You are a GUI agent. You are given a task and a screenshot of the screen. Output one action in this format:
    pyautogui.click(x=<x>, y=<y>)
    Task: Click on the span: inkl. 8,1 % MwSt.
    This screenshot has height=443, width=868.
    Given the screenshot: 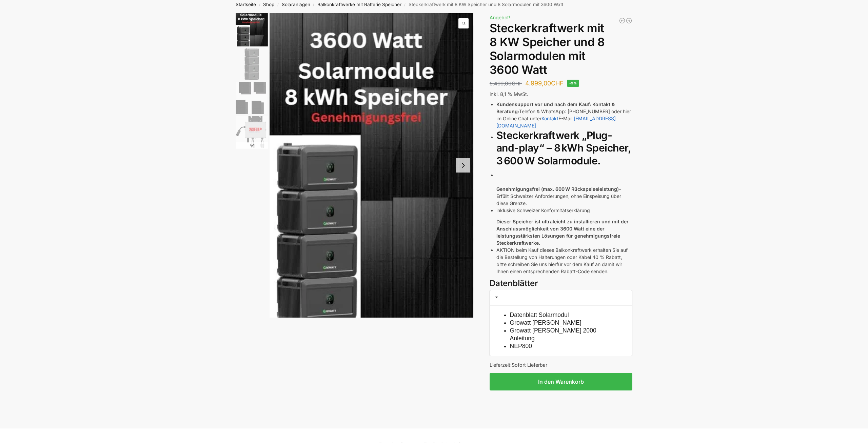 What is the action you would take?
    pyautogui.click(x=509, y=94)
    